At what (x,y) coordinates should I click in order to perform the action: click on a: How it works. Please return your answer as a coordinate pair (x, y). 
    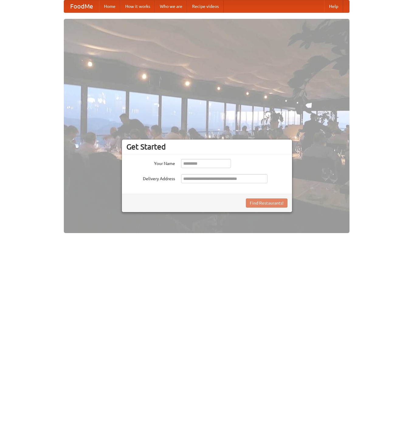
    Looking at the image, I should click on (138, 6).